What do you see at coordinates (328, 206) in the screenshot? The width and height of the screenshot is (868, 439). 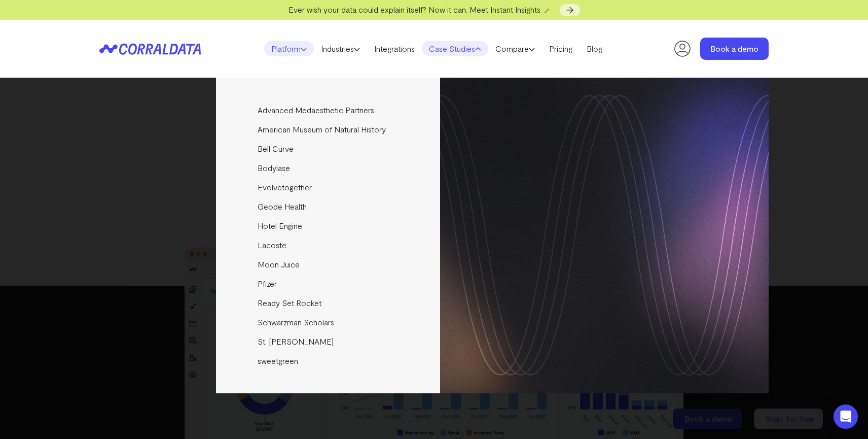 I see `a: Geode Health` at bounding box center [328, 206].